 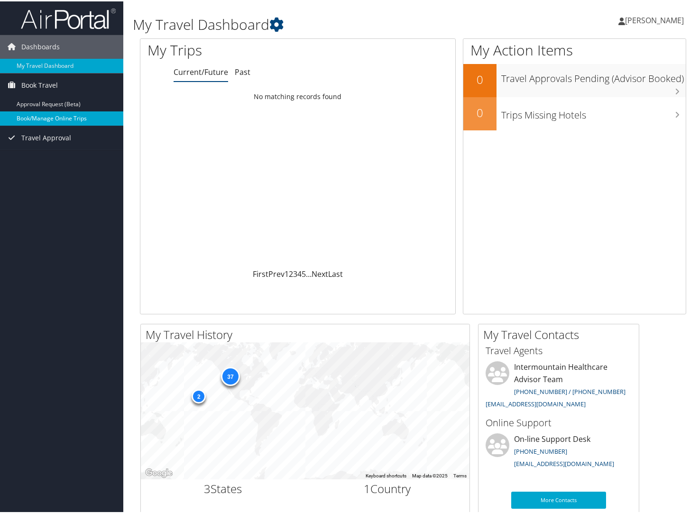 What do you see at coordinates (159, 472) in the screenshot?
I see `img: Google` at bounding box center [159, 472].